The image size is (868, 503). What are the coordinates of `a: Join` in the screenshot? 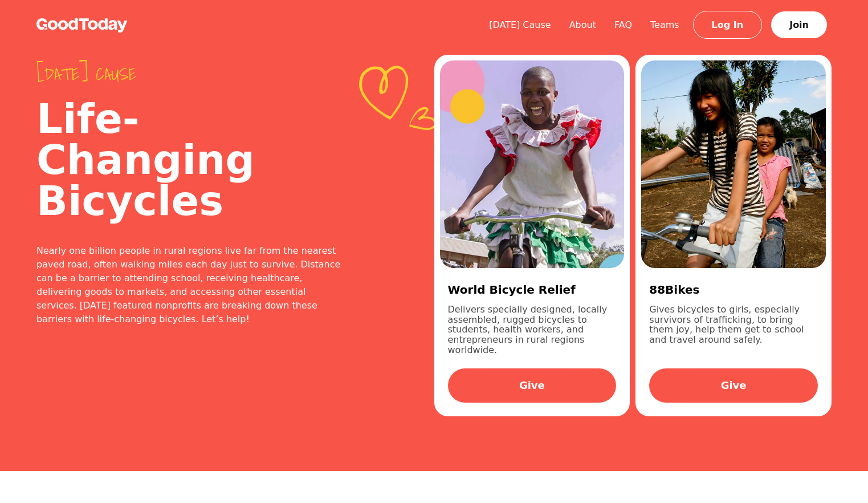 It's located at (799, 24).